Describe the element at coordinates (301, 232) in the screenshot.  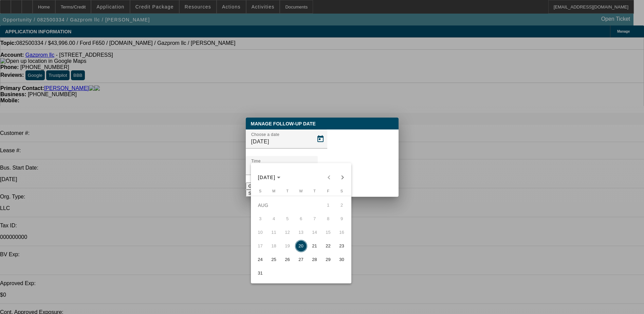
I see `span: 13` at that location.